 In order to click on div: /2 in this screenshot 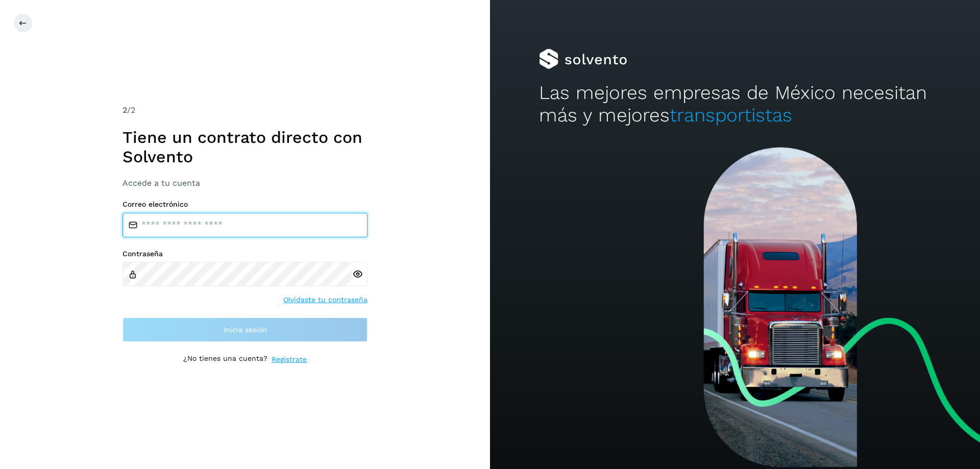, I will do `click(245, 110)`.